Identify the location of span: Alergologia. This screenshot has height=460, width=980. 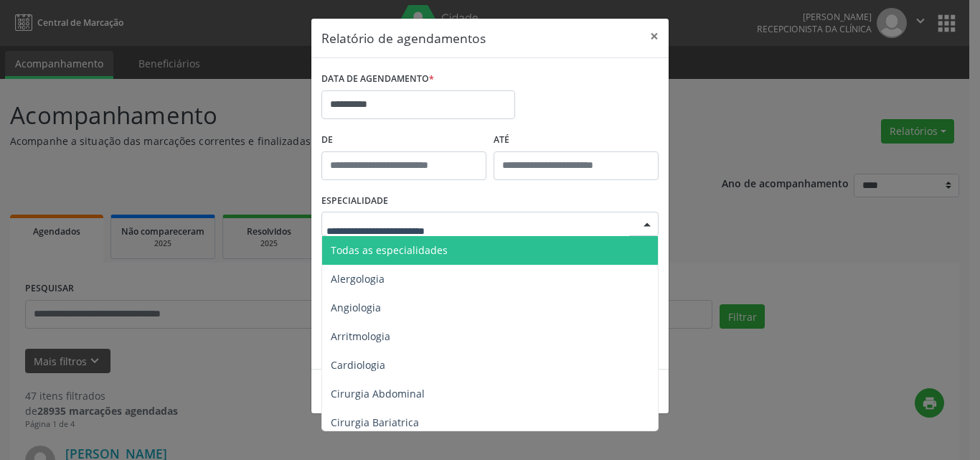
(358, 279).